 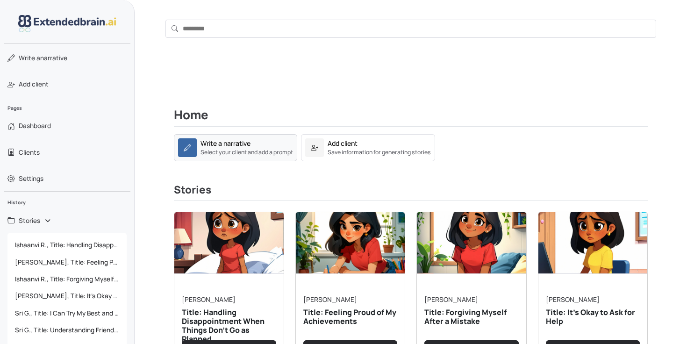 I want to click on a: Ishaanvi R., Title: Forgiving Myself After a Mistake, so click(x=67, y=279).